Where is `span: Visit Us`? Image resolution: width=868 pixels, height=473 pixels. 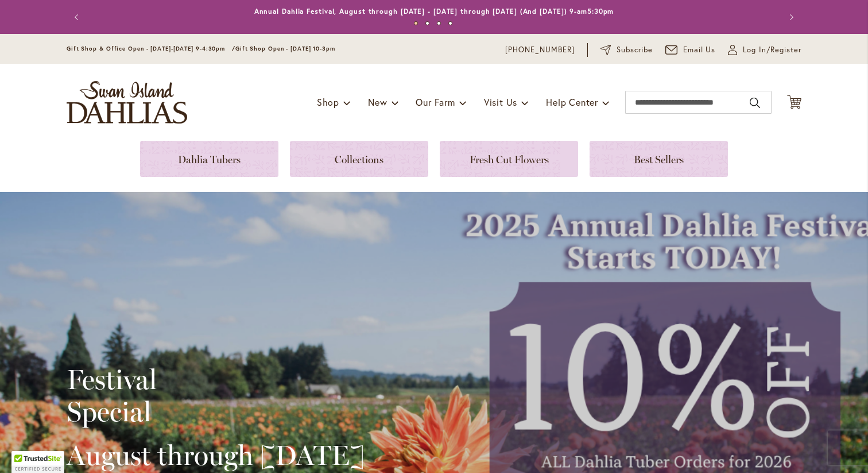 span: Visit Us is located at coordinates (500, 102).